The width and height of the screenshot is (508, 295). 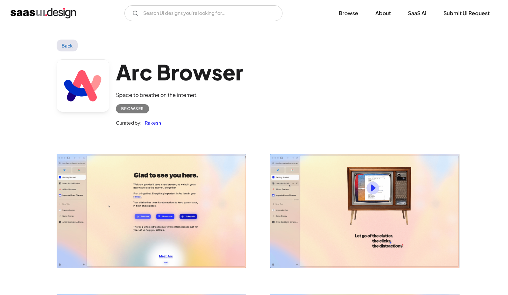 What do you see at coordinates (152, 211) in the screenshot?
I see `img: 643f85d9d3f66515136311f3_Arc%20browser%20Welcome%20screen.png` at bounding box center [152, 211].